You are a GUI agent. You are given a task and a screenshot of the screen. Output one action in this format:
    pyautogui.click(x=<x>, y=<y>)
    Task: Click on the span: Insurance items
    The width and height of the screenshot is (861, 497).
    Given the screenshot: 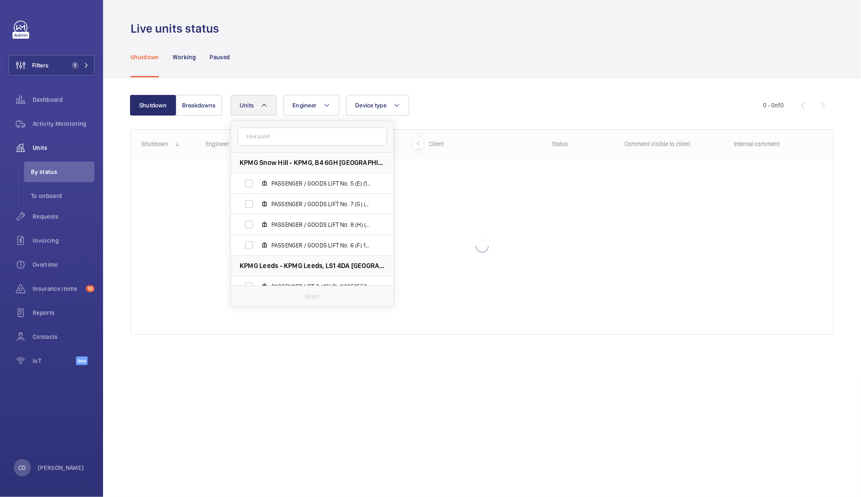 What is the action you would take?
    pyautogui.click(x=58, y=288)
    